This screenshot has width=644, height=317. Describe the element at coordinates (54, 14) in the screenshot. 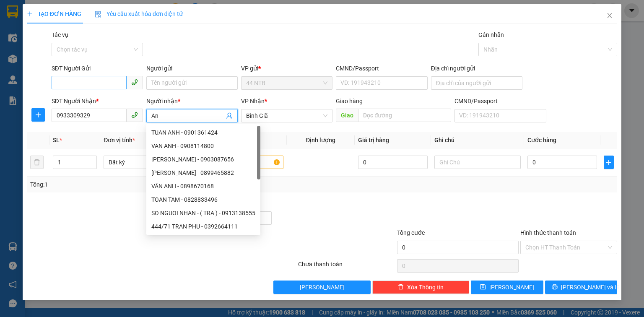

I see `span: TẠO ĐƠN HÀNG` at that location.